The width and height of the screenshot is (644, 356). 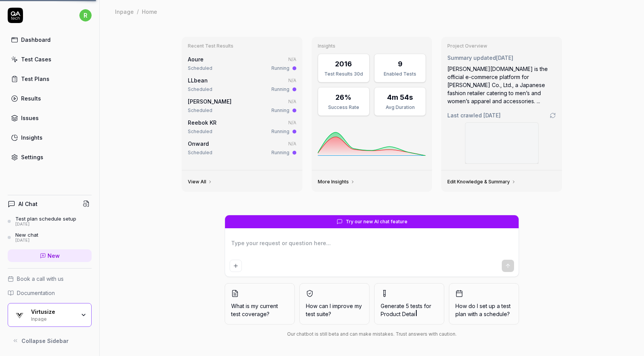 What do you see at coordinates (27, 235) in the screenshot?
I see `div: New chat` at bounding box center [27, 235].